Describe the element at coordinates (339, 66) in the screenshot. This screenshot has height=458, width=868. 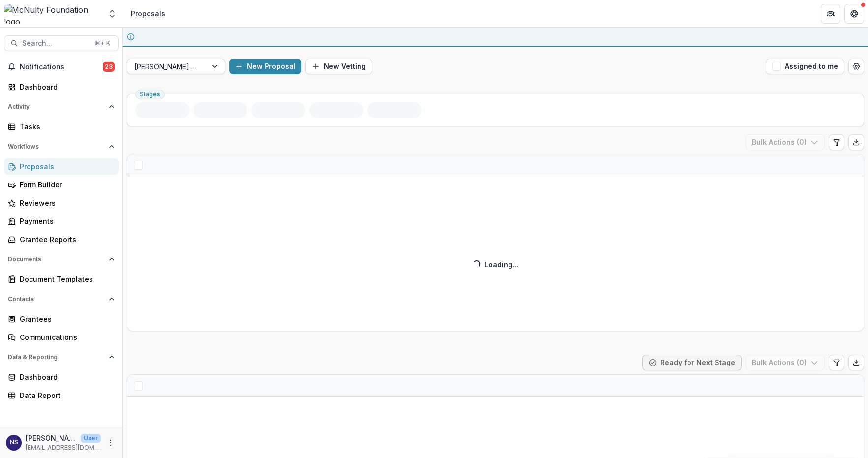
I see `button: New Vetting` at that location.